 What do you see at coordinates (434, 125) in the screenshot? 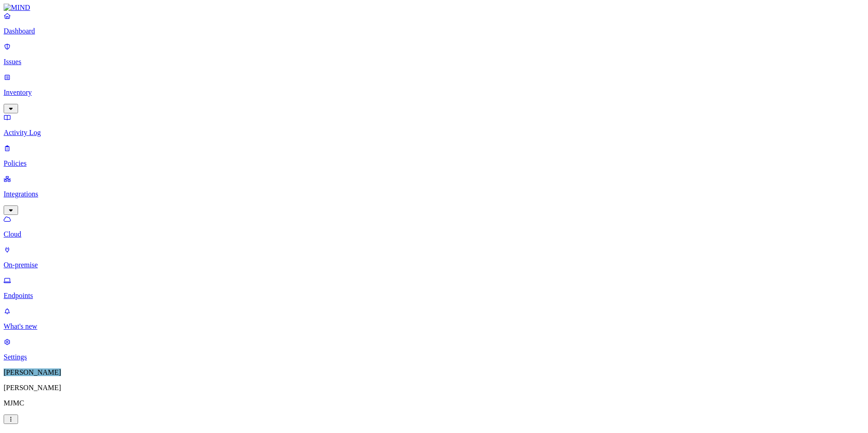
I see `a: Activity Log` at bounding box center [434, 125].